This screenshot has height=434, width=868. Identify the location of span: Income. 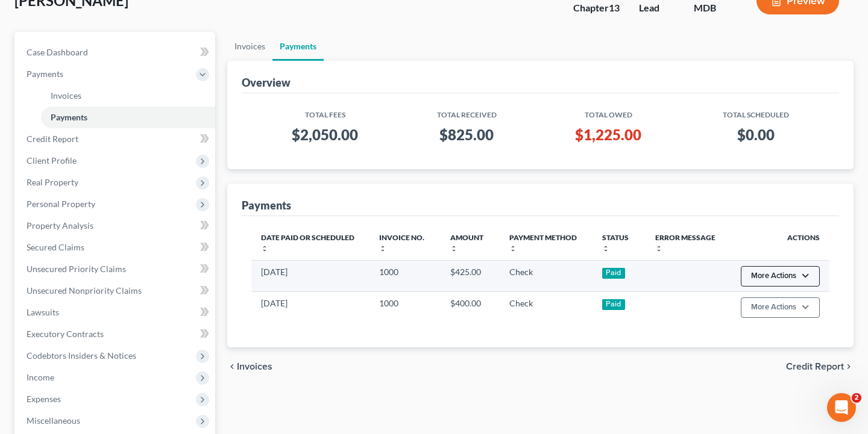
(40, 377).